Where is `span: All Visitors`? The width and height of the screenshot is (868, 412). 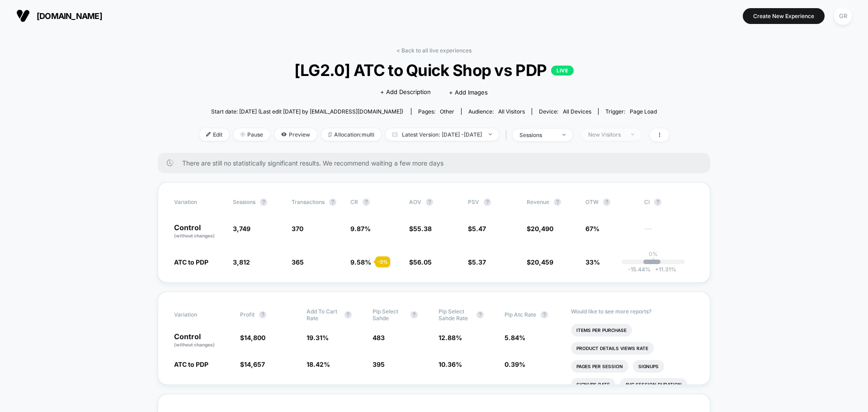 span: All Visitors is located at coordinates (511, 111).